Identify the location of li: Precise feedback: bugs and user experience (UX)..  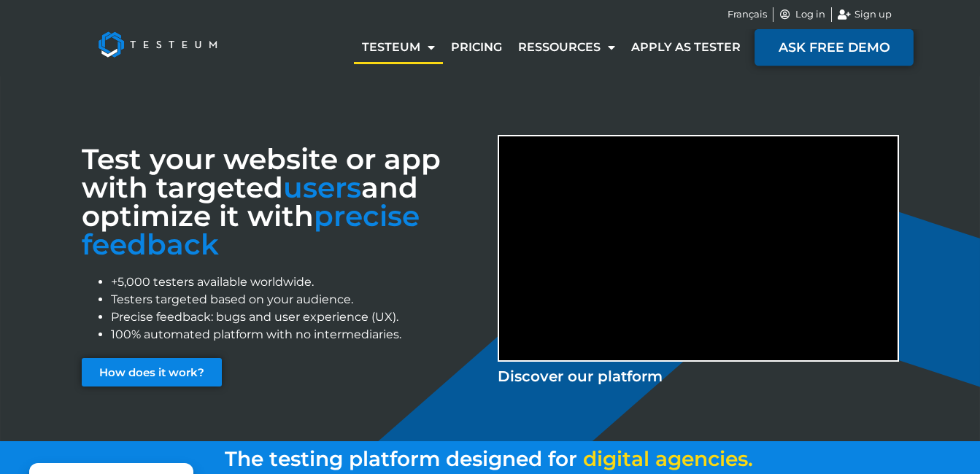
(297, 318).